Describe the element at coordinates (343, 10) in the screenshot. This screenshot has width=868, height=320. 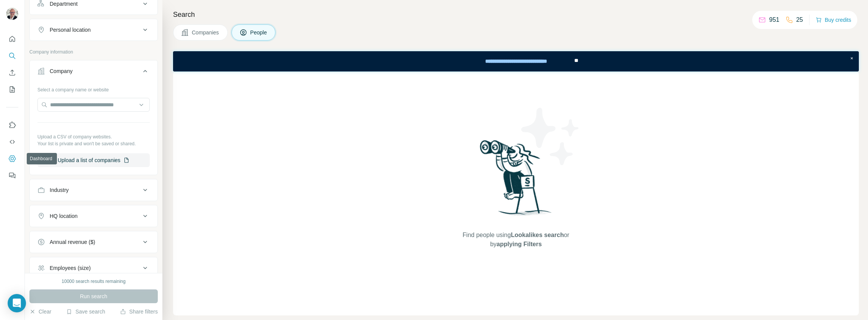
I see `div: Watch our October Product update` at that location.